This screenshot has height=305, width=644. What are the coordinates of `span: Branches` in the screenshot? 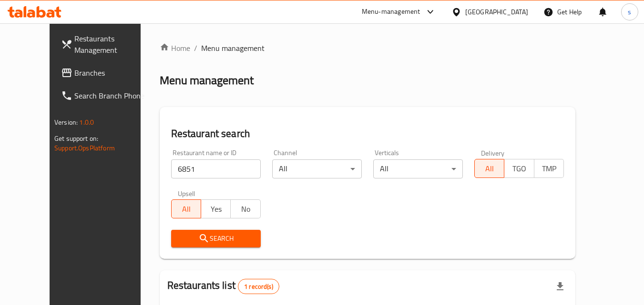 It's located at (112, 73).